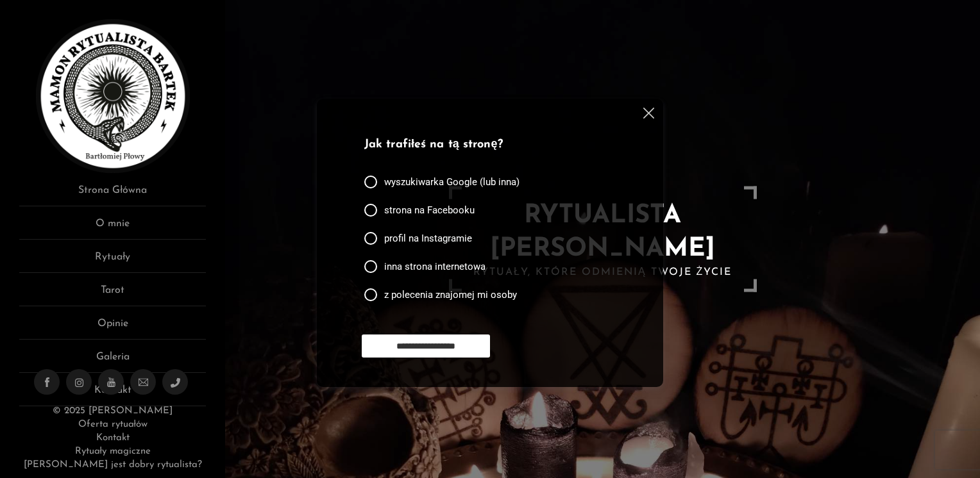 This screenshot has height=478, width=980. Describe the element at coordinates (434, 267) in the screenshot. I see `span: inna strona internetowa` at that location.